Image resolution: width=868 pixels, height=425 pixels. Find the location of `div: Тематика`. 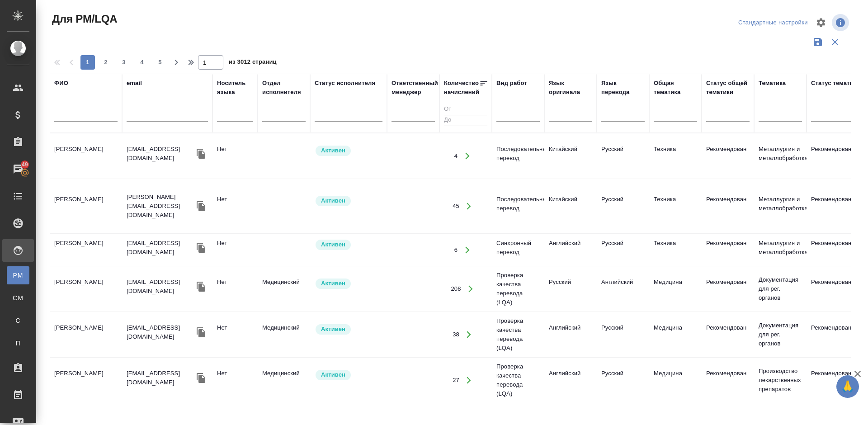

div: Тематика is located at coordinates (772, 84).